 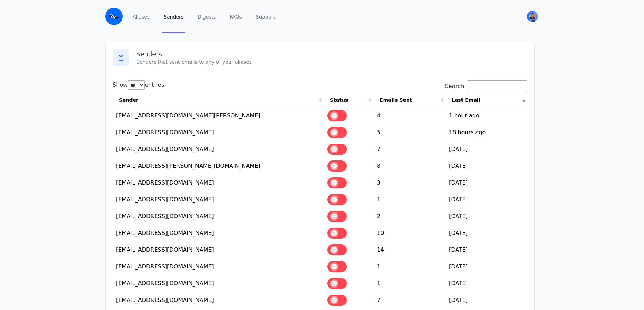 I want to click on td: 5, so click(x=409, y=133).